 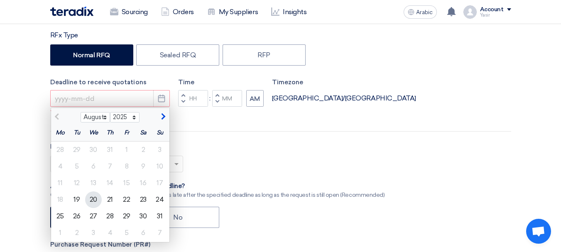 I want to click on font: 15, so click(x=126, y=183).